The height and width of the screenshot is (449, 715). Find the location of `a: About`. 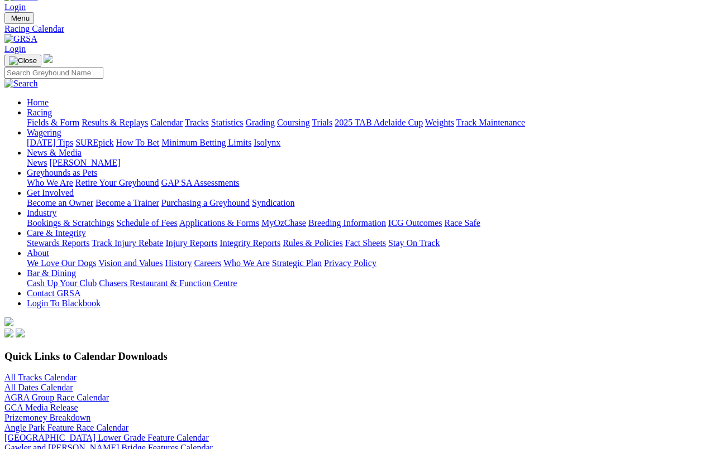

a: About is located at coordinates (38, 253).